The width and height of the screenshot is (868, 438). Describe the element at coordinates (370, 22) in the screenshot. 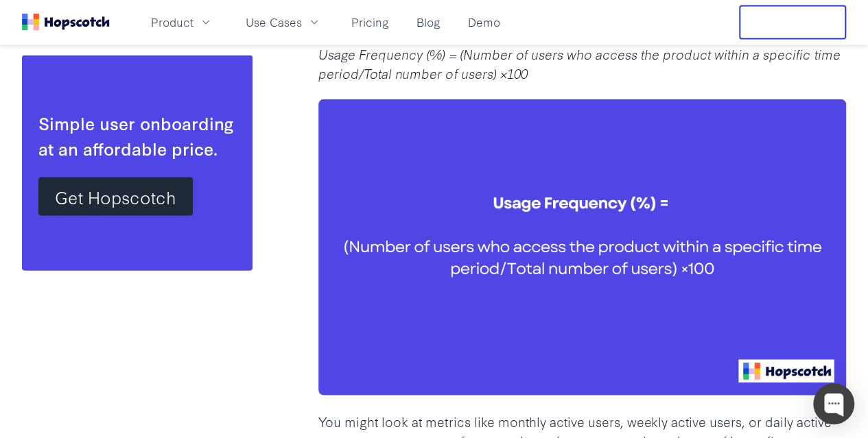

I see `a: Pricing` at that location.